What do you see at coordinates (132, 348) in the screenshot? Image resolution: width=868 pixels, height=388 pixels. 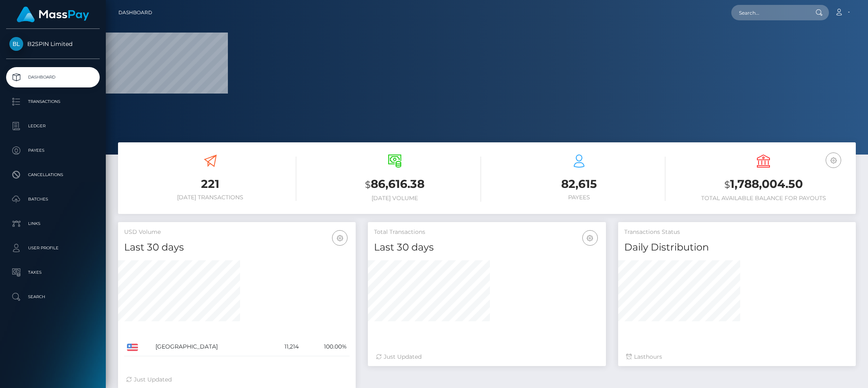 I see `img: US.png` at bounding box center [132, 348].